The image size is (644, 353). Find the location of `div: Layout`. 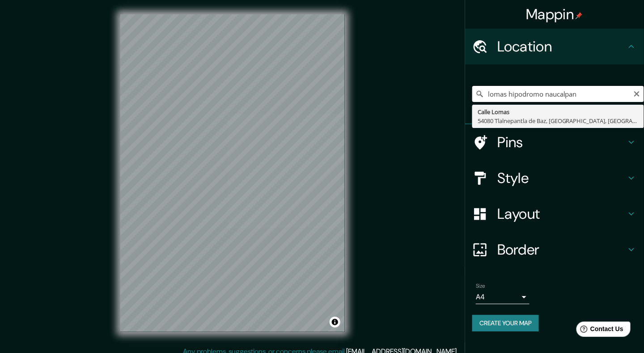

div: Layout is located at coordinates (555, 214).